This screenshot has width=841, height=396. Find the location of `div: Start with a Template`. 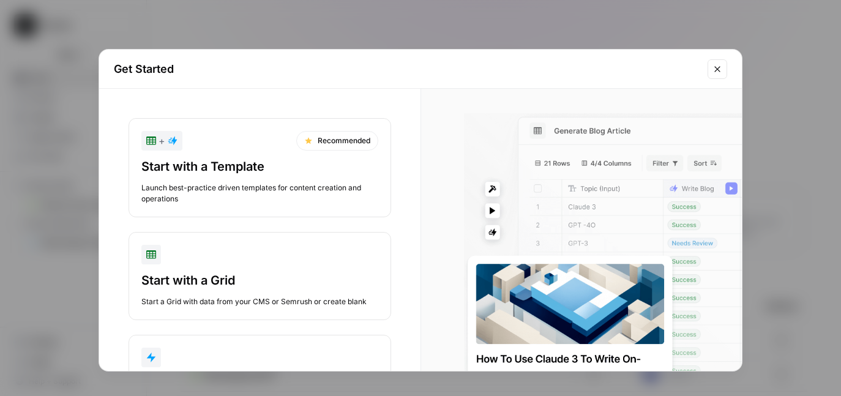

div: Start with a Template is located at coordinates (259, 166).